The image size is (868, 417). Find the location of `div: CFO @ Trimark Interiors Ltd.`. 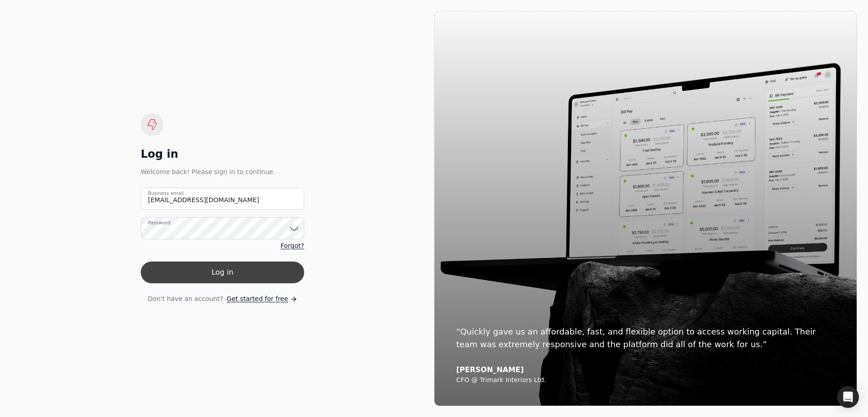

div: CFO @ Trimark Interiors Ltd. is located at coordinates (646, 380).